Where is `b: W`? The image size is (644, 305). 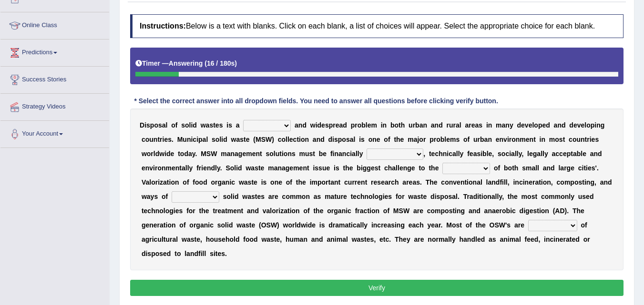 b: W is located at coordinates (269, 139).